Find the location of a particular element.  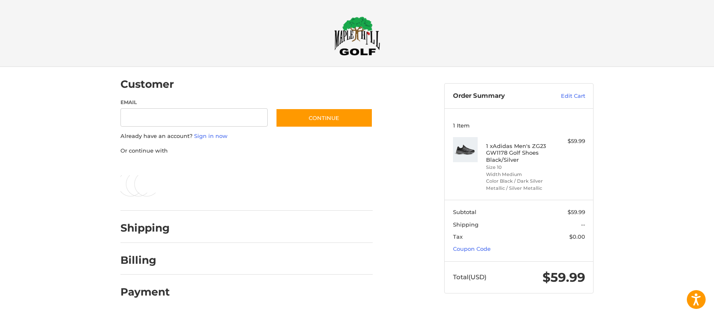

li: Width Medium is located at coordinates (518, 174).